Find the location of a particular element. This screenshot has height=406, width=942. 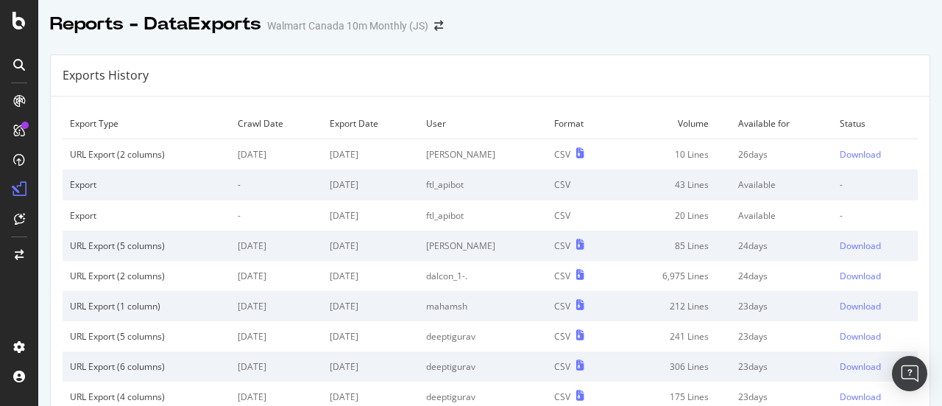

td: Available for is located at coordinates (781, 124).